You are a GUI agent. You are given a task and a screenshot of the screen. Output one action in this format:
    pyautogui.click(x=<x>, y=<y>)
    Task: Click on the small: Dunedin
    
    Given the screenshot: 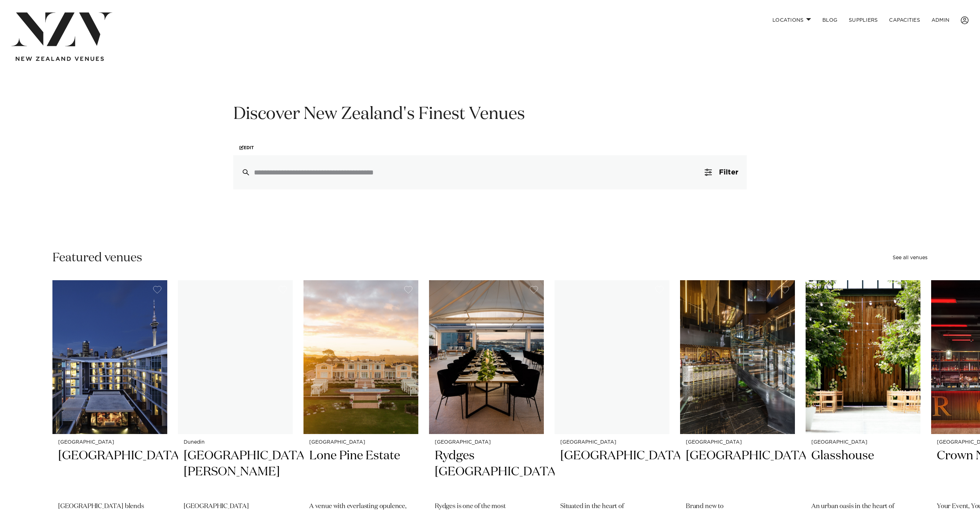 What is the action you would take?
    pyautogui.click(x=235, y=443)
    